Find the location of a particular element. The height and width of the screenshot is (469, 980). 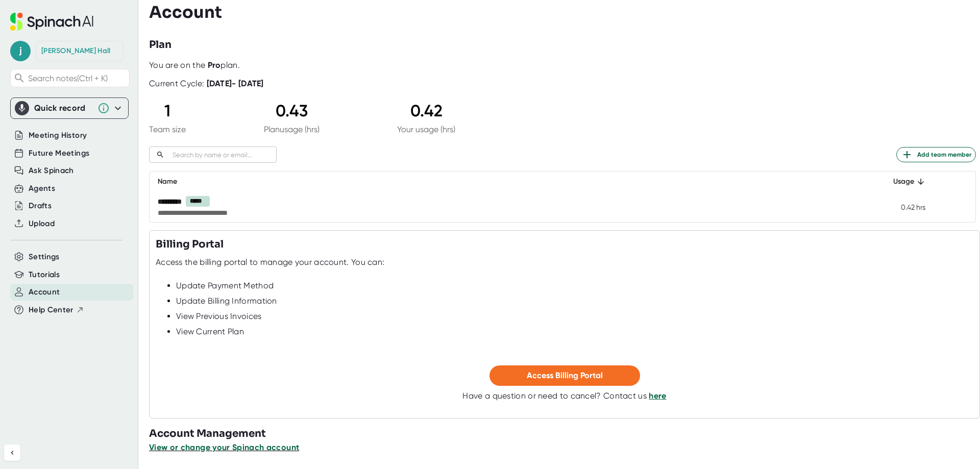

div: 0.43 is located at coordinates (291, 111).